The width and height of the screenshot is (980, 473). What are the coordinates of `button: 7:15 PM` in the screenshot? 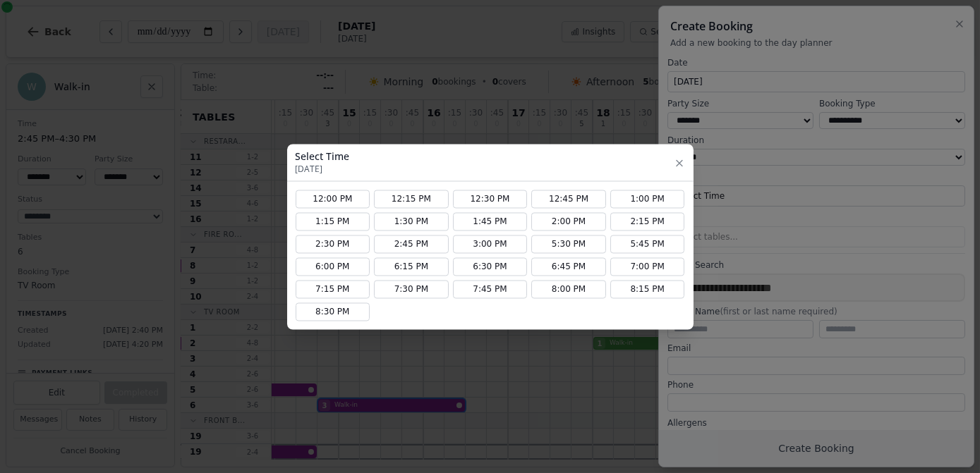 It's located at (333, 289).